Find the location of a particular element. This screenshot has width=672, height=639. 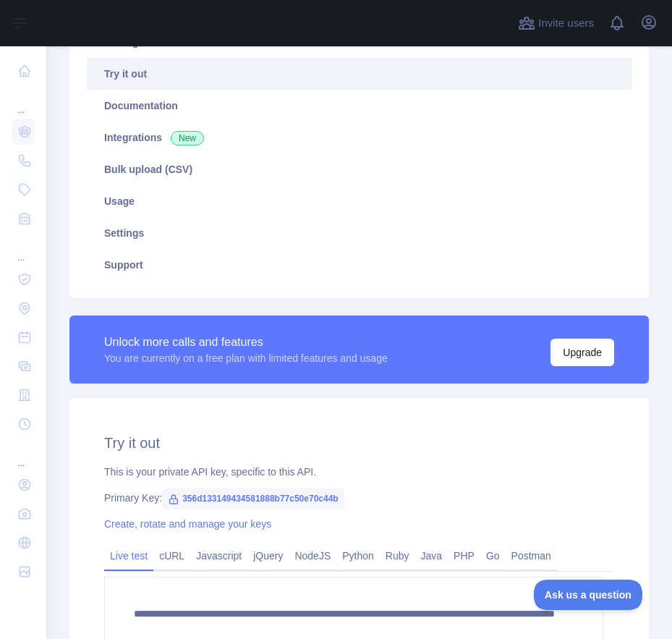

div: You are currently on a free plan with limited features and usage is located at coordinates (246, 359).